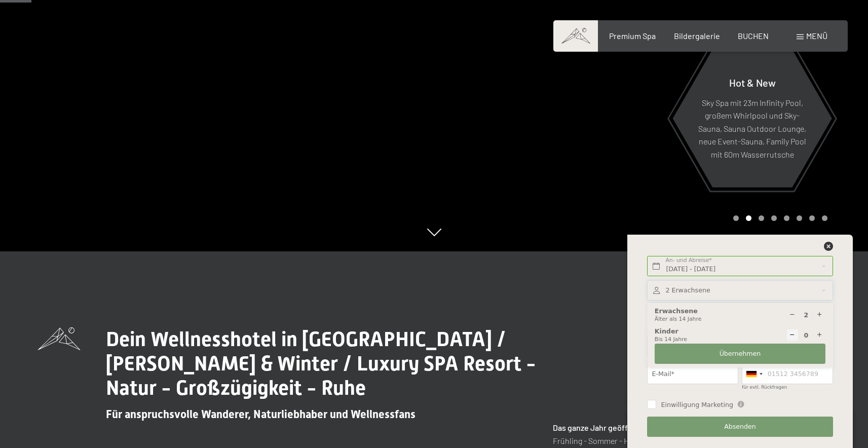 This screenshot has height=448, width=868. Describe the element at coordinates (824, 218) in the screenshot. I see `div: Carousel Page 8` at that location.